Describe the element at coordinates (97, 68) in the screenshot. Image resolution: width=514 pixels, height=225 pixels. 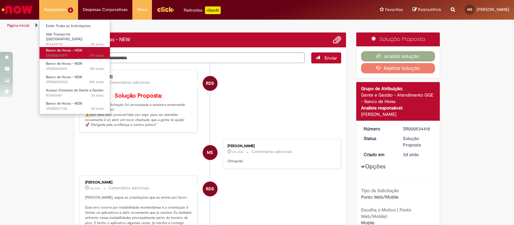
I see `span: 18h atrás` at that location.